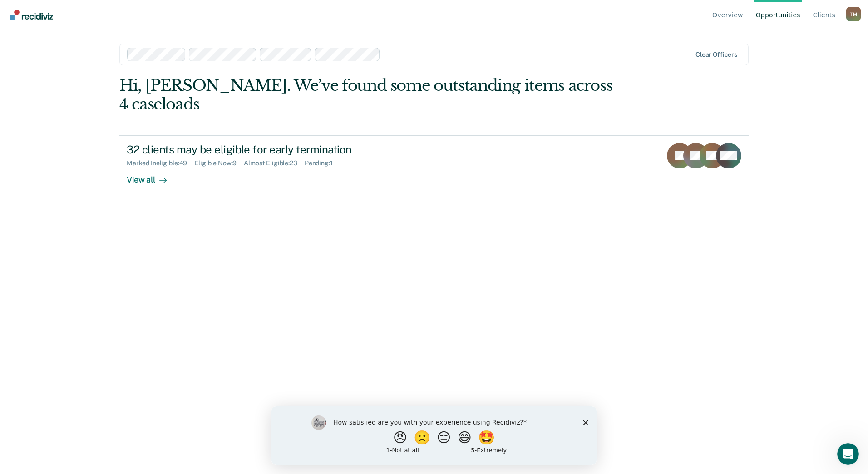 This screenshot has width=868, height=474. Describe the element at coordinates (854, 14) in the screenshot. I see `button: Profile dropdown button` at that location.